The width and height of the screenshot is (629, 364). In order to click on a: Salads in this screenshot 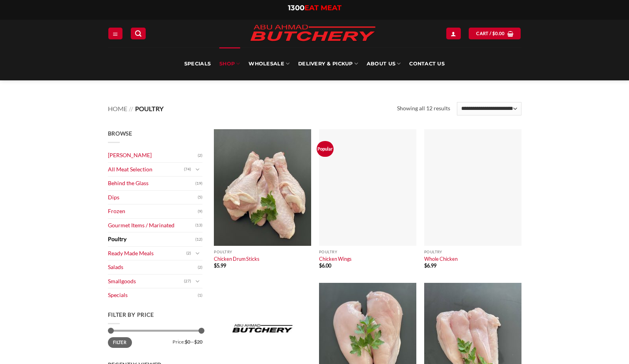, I will do `click(153, 267)`.